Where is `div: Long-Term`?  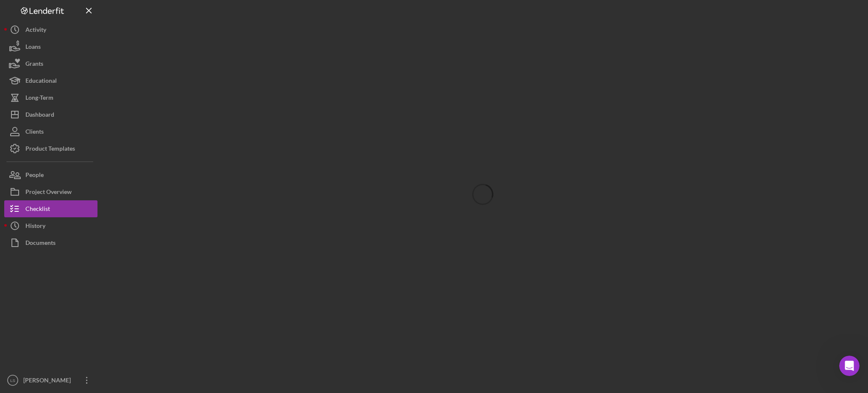
div: Long-Term is located at coordinates (39, 98).